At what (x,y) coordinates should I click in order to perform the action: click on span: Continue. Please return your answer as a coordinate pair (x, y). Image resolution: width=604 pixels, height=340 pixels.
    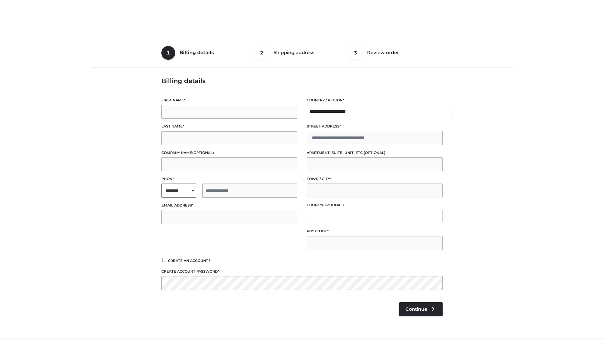
    Looking at the image, I should click on (416, 309).